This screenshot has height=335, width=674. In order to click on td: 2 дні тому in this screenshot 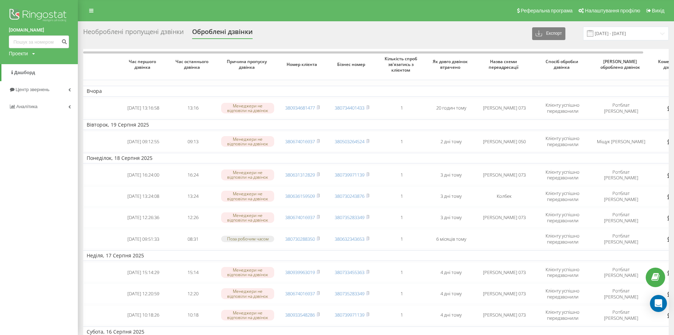, I will do `click(451, 141)`.